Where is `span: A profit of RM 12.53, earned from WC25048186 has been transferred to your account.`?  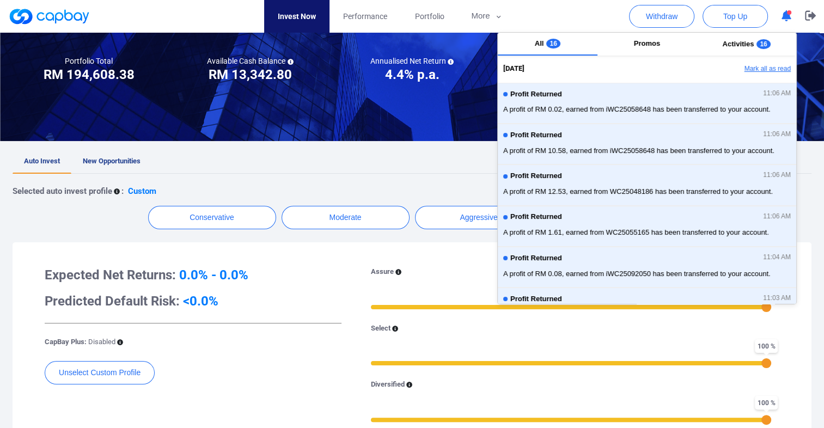
span: A profit of RM 12.53, earned from WC25048186 has been transferred to your account. is located at coordinates (647, 192).